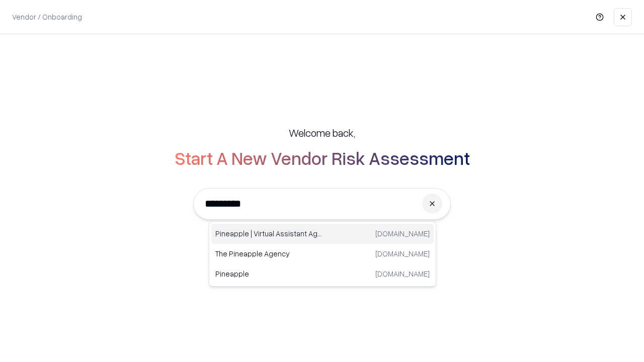 Image resolution: width=644 pixels, height=362 pixels. I want to click on p: Pineapple, so click(269, 274).